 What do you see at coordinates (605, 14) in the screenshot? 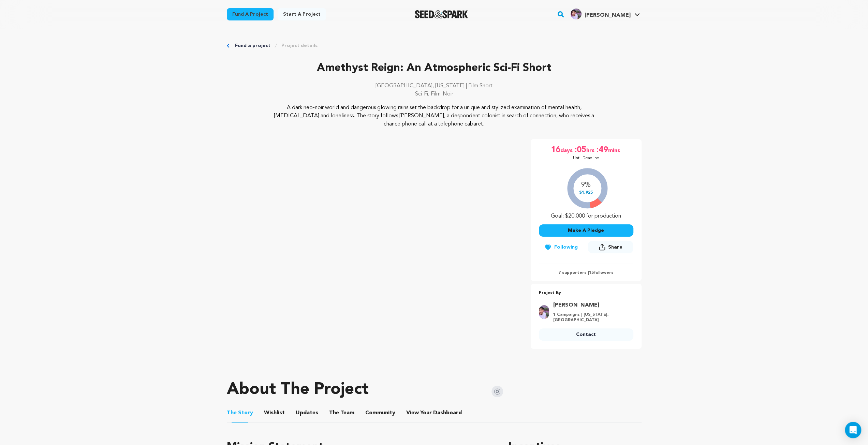
I see `span: Eli W.'s Profile` at bounding box center [605, 14].